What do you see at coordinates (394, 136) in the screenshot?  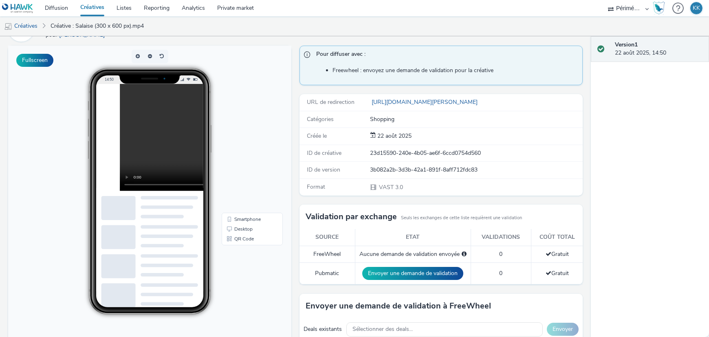 I see `span: 22 août 2025` at bounding box center [394, 136].